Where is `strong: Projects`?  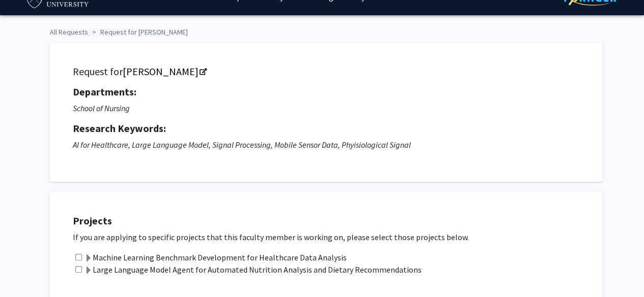
strong: Projects is located at coordinates (92, 220).